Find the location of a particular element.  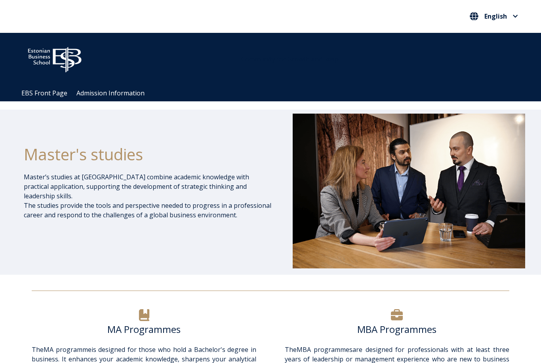

nav: Select your language is located at coordinates (494, 16).